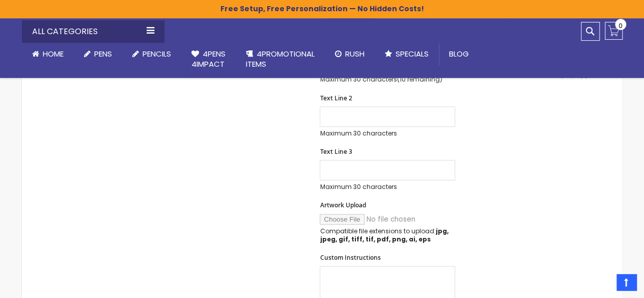  I want to click on p: Compatible file extensions to upload:, so click(387, 235).